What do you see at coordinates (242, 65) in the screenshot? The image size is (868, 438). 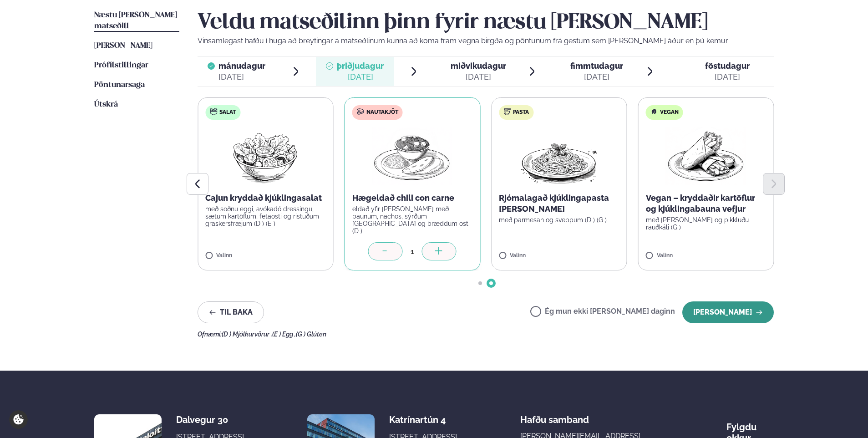 I see `span: mánudagur` at bounding box center [242, 65].